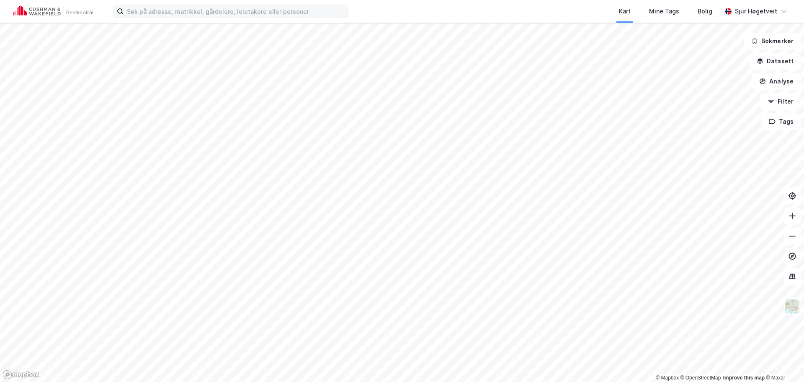 The width and height of the screenshot is (804, 382). What do you see at coordinates (235, 11) in the screenshot?
I see `input: Søk på adresse, matrikkel, gårdeiere, leietakere eller personer` at bounding box center [235, 11].